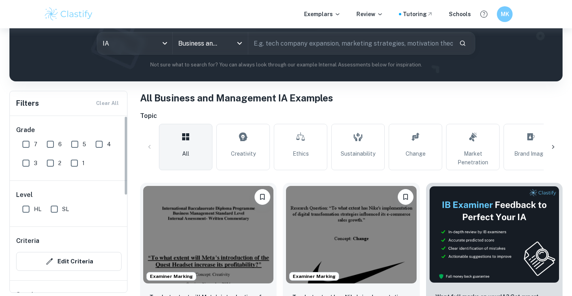  I want to click on span: Brand Image, so click(530, 154).